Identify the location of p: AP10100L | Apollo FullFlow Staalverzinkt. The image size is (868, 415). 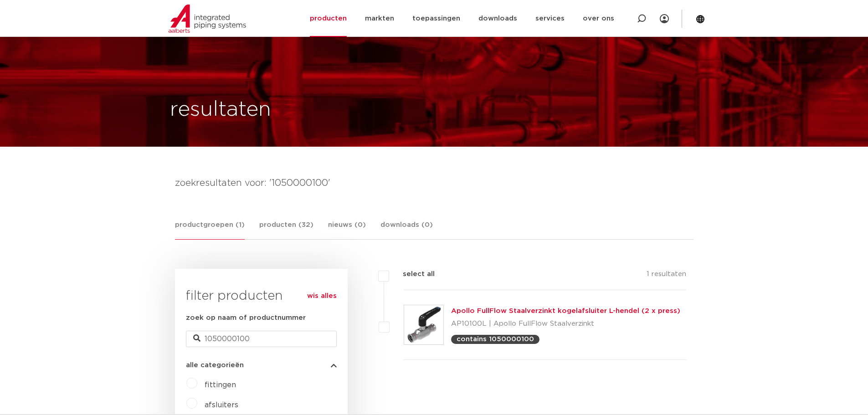
(566, 324).